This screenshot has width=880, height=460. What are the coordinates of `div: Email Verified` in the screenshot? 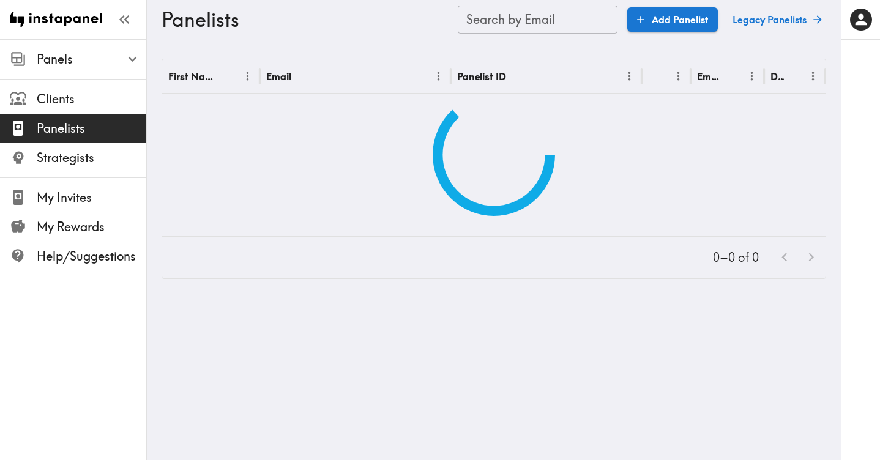 It's located at (710, 77).